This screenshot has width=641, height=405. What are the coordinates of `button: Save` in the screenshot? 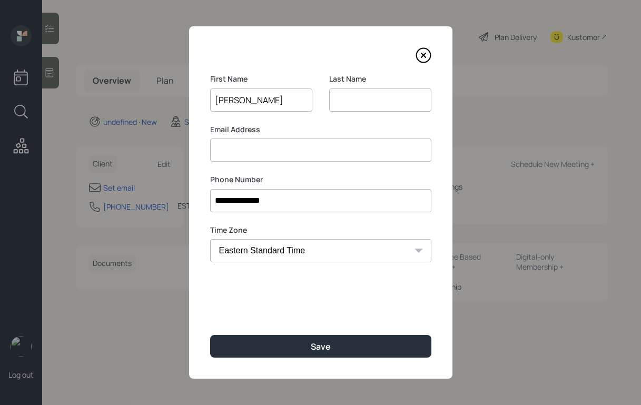 It's located at (321, 346).